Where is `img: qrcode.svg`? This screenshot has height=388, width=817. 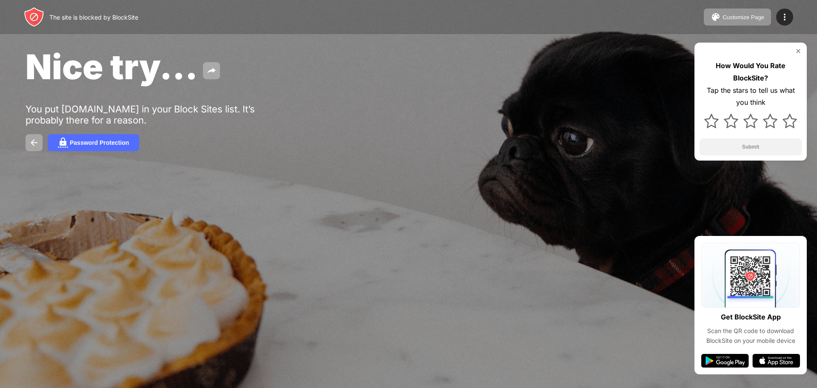
img: qrcode.svg is located at coordinates (750, 275).